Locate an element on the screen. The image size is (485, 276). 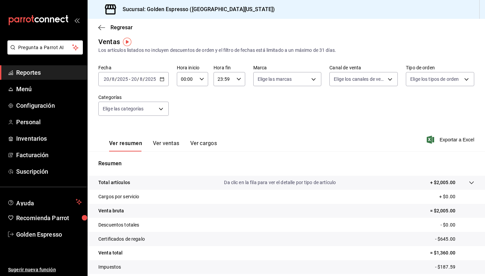
span: Elige los canales de venta is located at coordinates (360, 79).